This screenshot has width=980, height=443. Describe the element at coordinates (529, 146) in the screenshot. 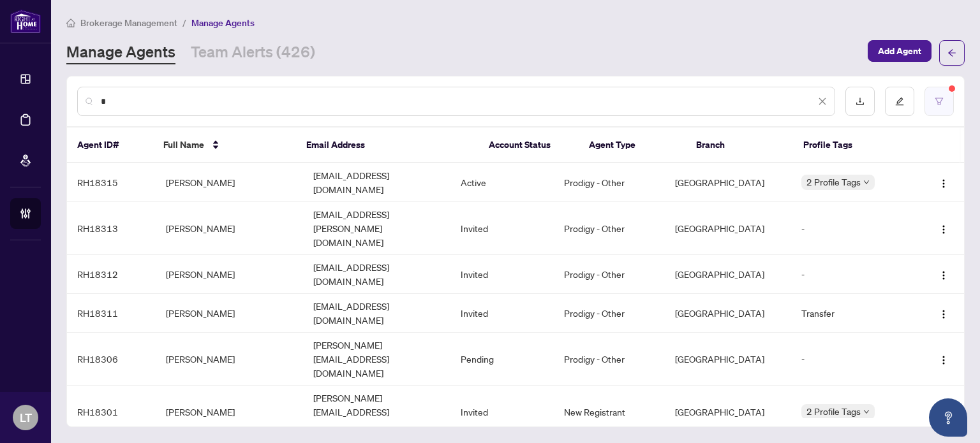

I see `th: Account Status` at that location.